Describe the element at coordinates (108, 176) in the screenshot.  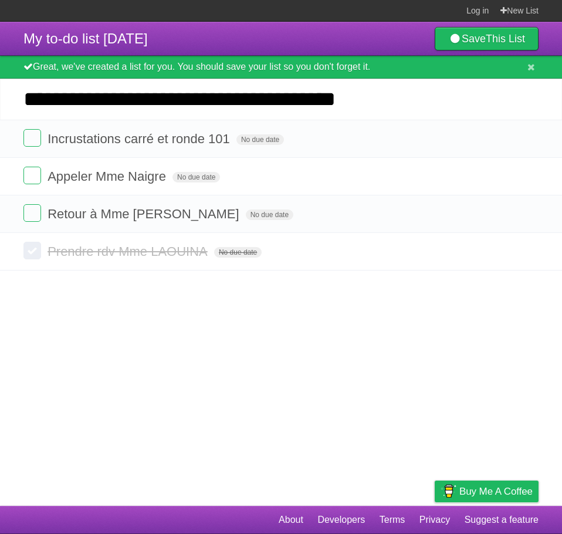
I see `span: Appeler Mme Naigre` at that location.